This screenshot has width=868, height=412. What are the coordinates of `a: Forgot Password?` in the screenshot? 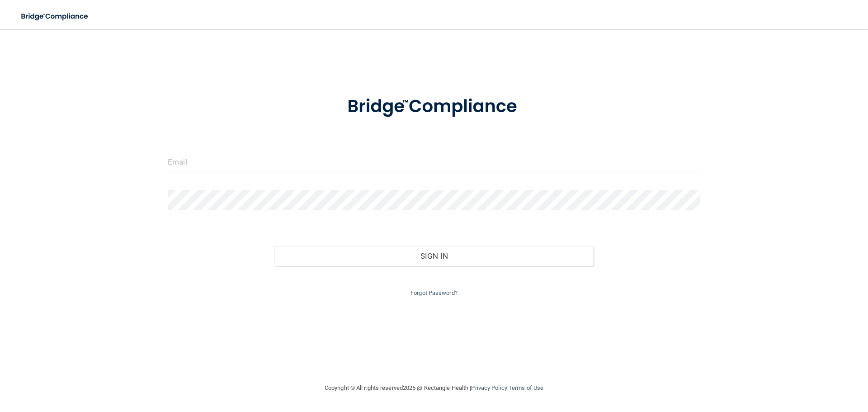 It's located at (434, 292).